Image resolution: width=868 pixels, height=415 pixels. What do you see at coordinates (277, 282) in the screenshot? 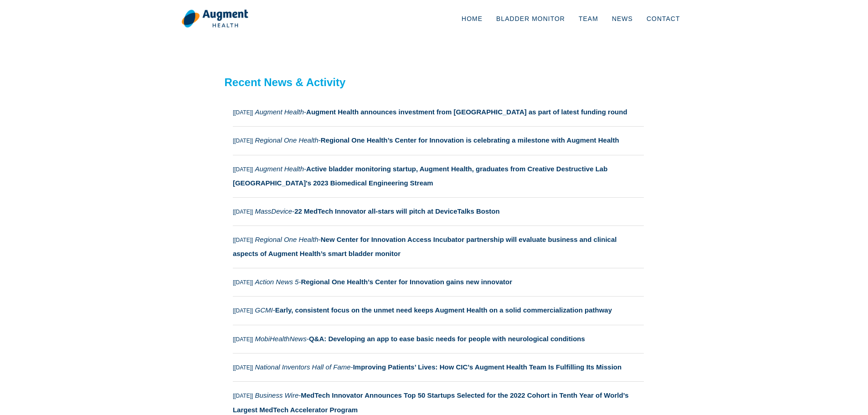
I see `i: Action News 5` at bounding box center [277, 282].